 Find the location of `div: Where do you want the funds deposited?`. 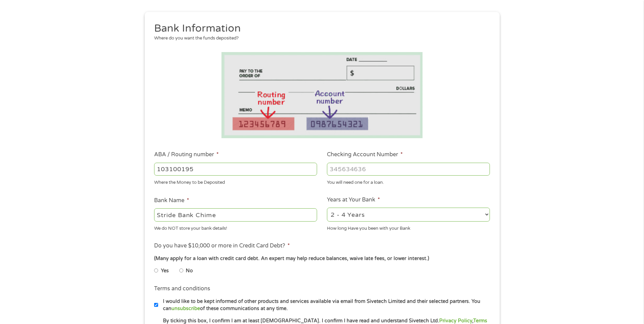

div: Where do you want the funds deposited? is located at coordinates (320, 38).